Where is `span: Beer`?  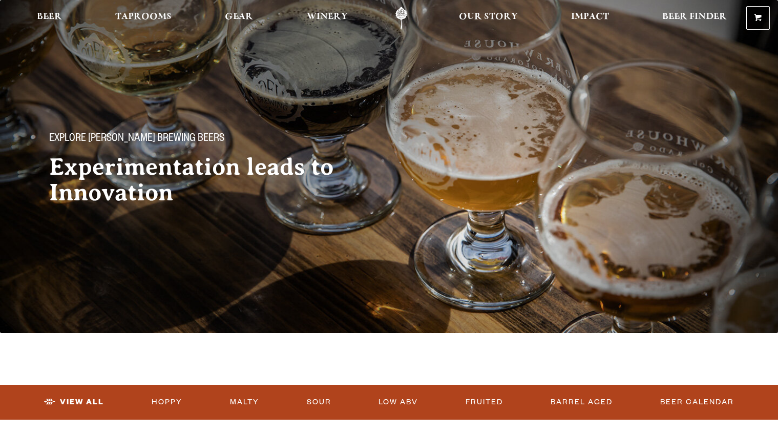
span: Beer is located at coordinates (49, 17).